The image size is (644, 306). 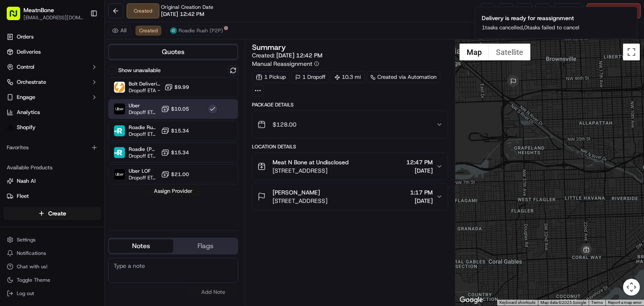 What do you see at coordinates (631, 52) in the screenshot?
I see `button: Toggle fullscreen view` at bounding box center [631, 52].